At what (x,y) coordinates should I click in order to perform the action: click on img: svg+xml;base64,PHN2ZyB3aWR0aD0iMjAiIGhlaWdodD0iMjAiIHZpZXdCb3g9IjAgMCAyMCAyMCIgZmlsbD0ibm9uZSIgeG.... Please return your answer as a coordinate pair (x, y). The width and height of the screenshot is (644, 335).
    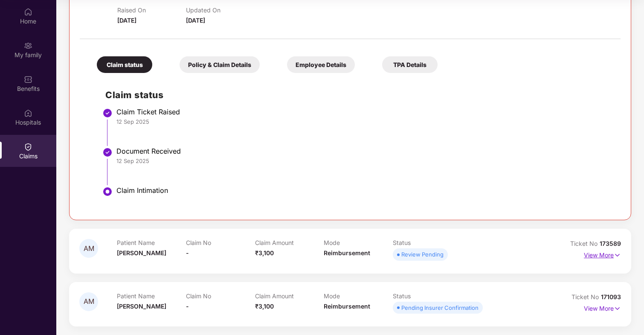
    Looking at the image, I should click on (28, 46).